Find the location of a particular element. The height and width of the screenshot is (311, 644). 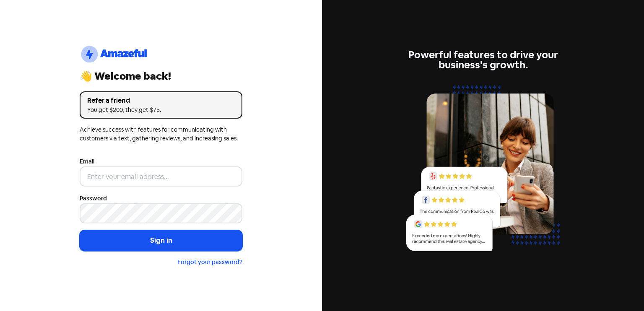

img: reviews is located at coordinates (483, 170).